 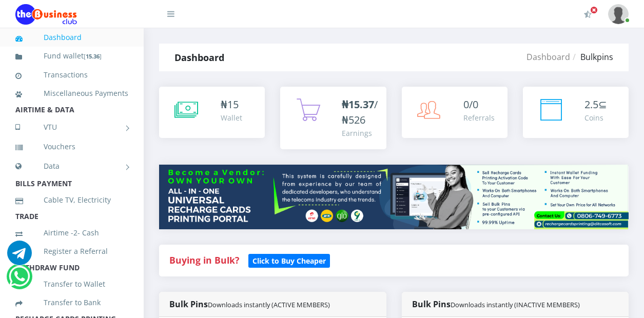 I want to click on strong: Dashboard, so click(x=199, y=57).